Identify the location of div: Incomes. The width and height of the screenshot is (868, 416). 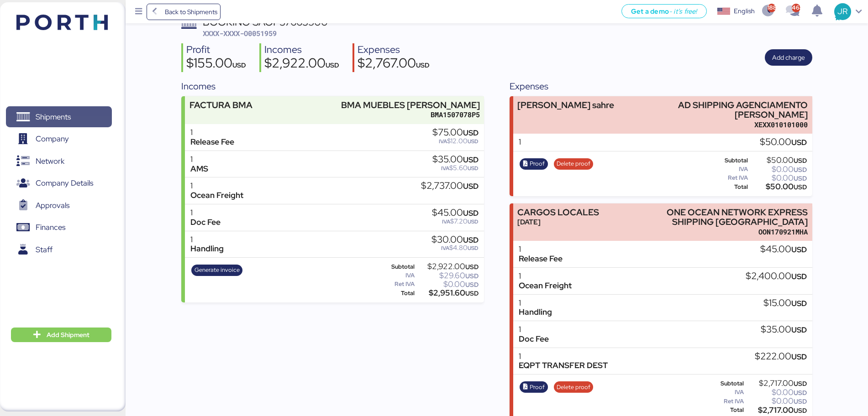
(332, 86).